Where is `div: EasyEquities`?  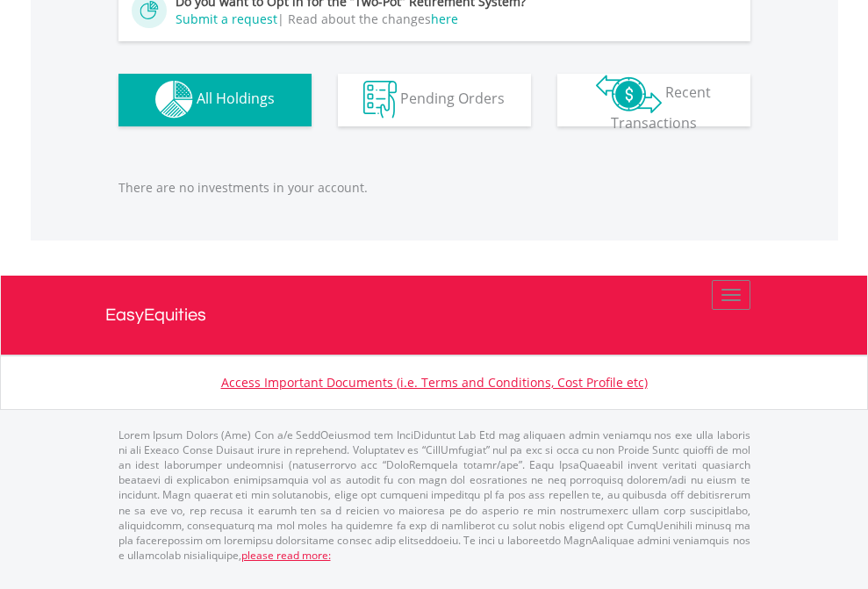
div: EasyEquities is located at coordinates (434, 315).